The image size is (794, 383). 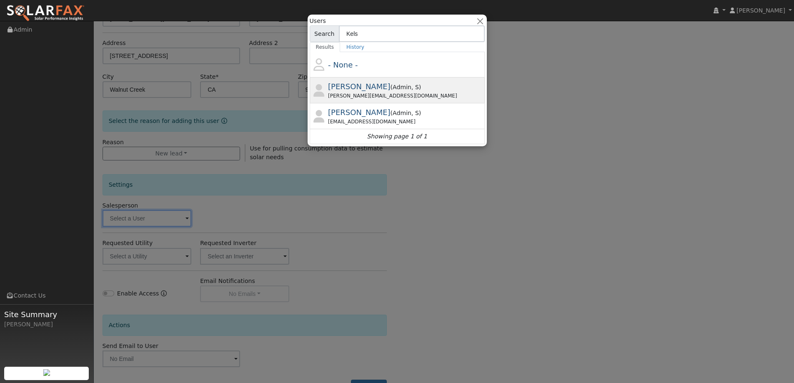 What do you see at coordinates (318, 21) in the screenshot?
I see `span: Users` at bounding box center [318, 21].